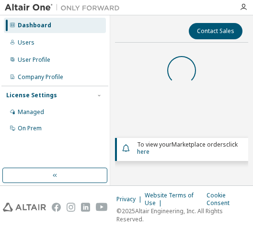  I want to click on button: Contact Sales, so click(216, 31).